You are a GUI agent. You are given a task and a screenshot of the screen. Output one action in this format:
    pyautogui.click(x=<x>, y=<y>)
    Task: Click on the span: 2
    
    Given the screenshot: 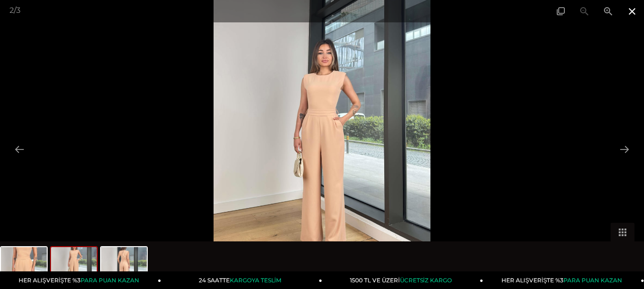 What is the action you would take?
    pyautogui.click(x=12, y=10)
    